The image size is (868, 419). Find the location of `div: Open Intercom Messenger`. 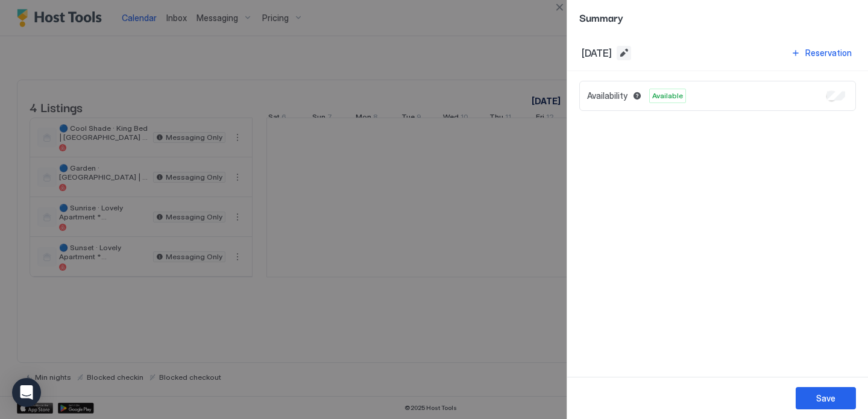

div: Open Intercom Messenger is located at coordinates (26, 393).